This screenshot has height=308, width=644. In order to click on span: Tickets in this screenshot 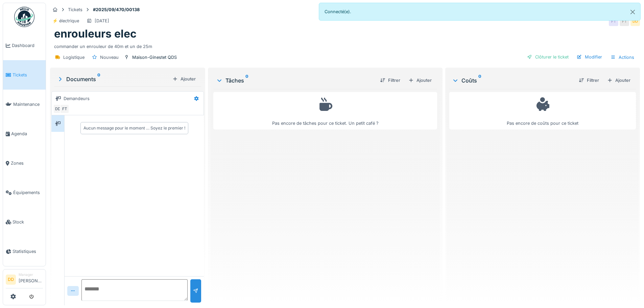, I will do `click(28, 75)`.